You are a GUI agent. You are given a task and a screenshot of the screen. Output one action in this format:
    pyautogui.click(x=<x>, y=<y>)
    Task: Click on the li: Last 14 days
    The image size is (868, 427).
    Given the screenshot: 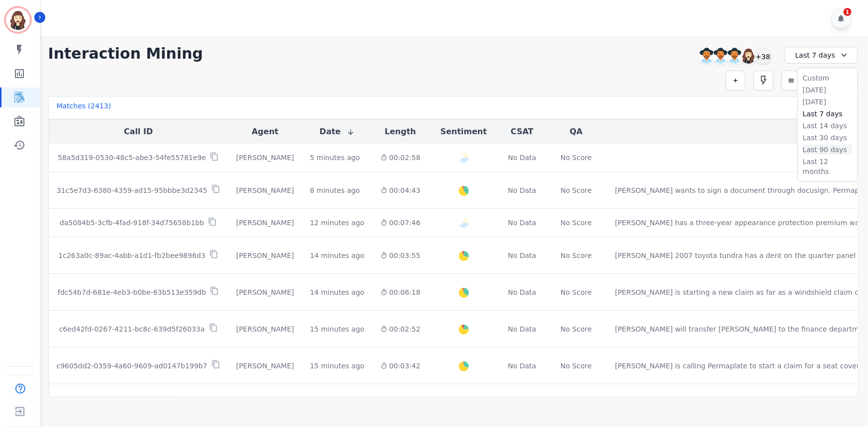 What is the action you would take?
    pyautogui.click(x=828, y=126)
    